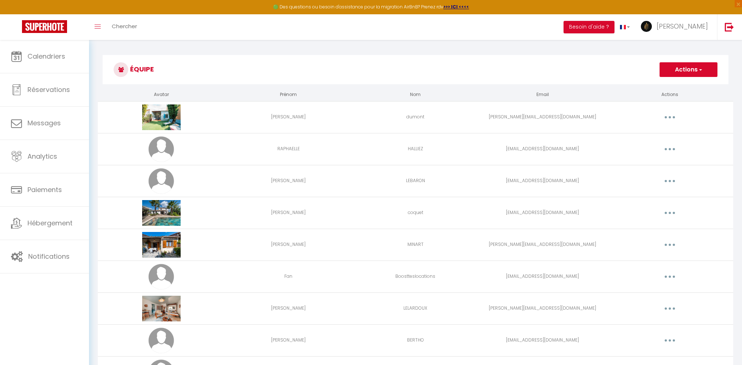 This screenshot has width=742, height=365. I want to click on img: 17456629771633.jpg, so click(161, 117).